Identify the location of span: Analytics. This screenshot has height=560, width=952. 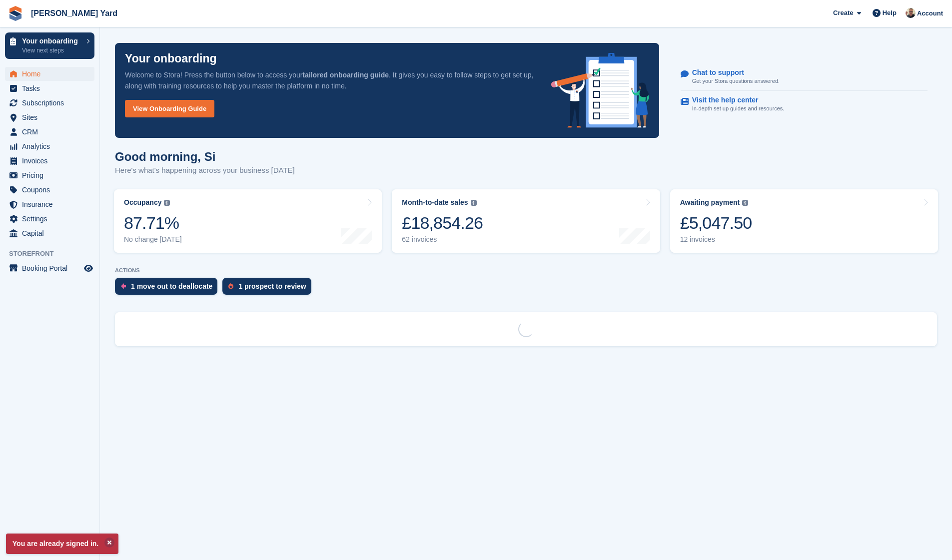
(52, 146).